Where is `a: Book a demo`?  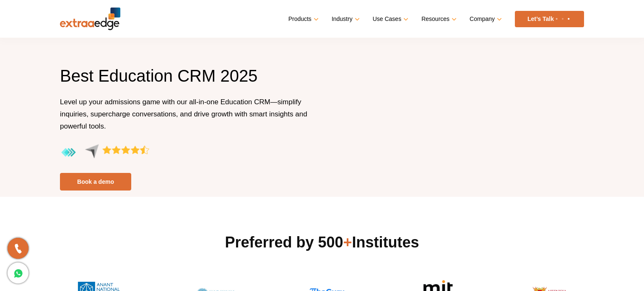 a: Book a demo is located at coordinates (96, 182).